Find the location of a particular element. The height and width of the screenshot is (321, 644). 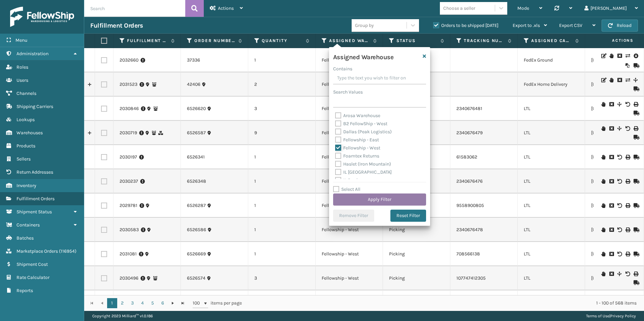

td: 2340676476 is located at coordinates (484, 181).